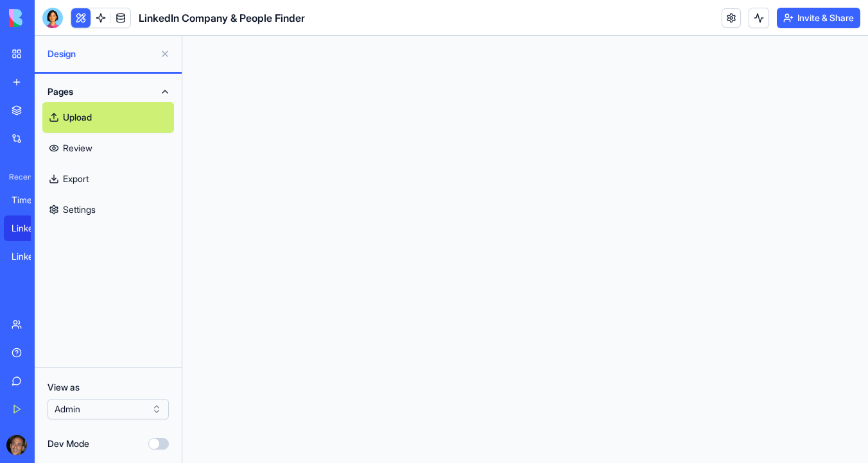 Image resolution: width=868 pixels, height=463 pixels. I want to click on label: Dev Mode, so click(68, 444).